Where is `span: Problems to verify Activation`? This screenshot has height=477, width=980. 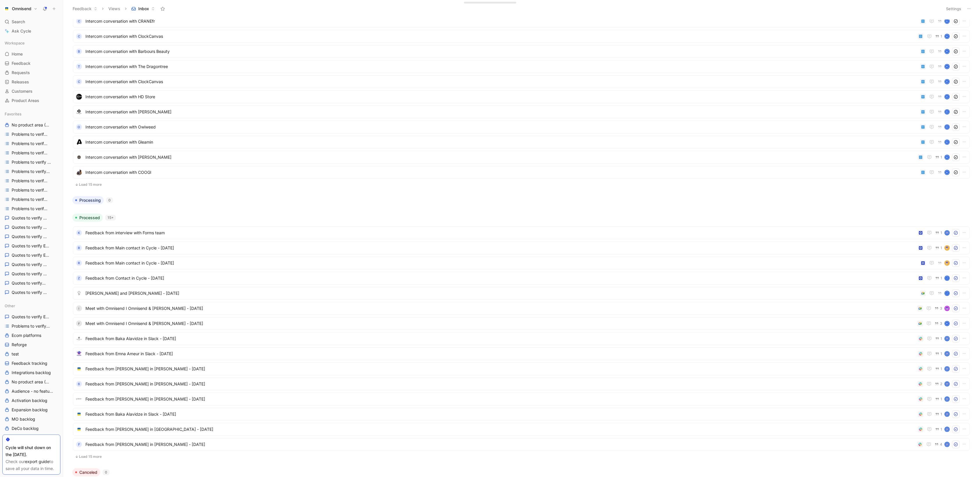 span: Problems to verify Activation is located at coordinates (31, 135).